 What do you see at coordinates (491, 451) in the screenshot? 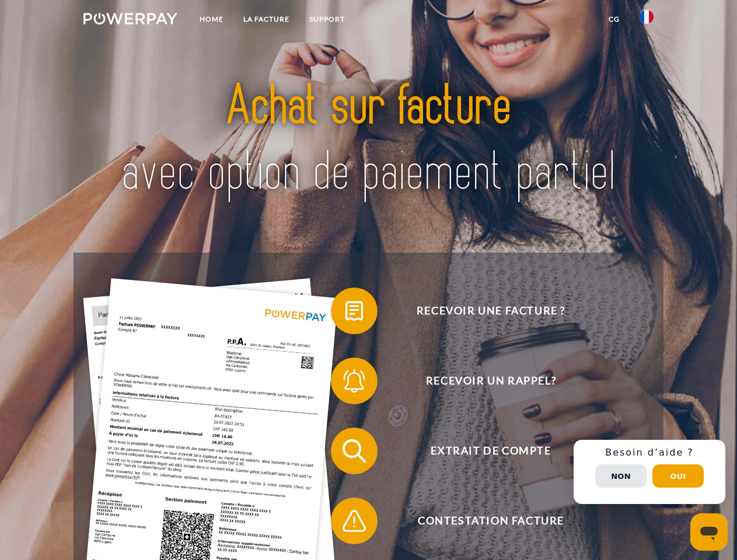
I see `span: Extrait de compte` at bounding box center [491, 451].